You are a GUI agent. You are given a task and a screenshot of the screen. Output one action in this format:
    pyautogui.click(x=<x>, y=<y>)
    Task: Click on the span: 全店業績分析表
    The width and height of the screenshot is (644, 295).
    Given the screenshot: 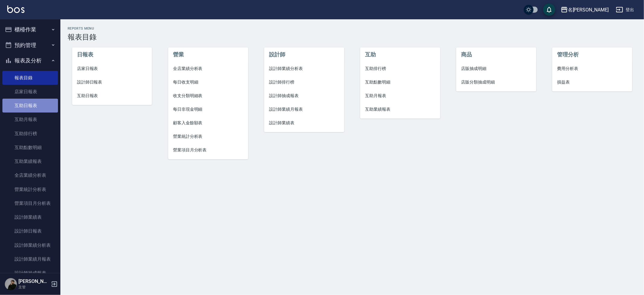 What is the action you would take?
    pyautogui.click(x=208, y=69)
    